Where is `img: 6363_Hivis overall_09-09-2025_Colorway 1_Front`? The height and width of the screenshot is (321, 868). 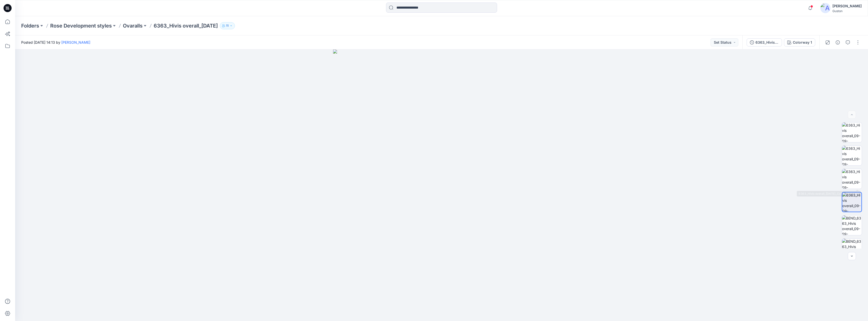 img: 6363_Hivis overall_09-09-2025_Colorway 1_Front is located at coordinates (852, 132).